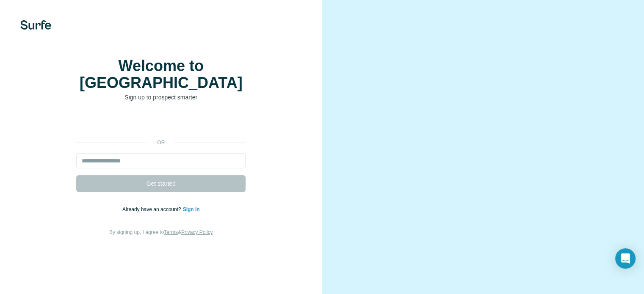  I want to click on img: Surfe's logo, so click(36, 25).